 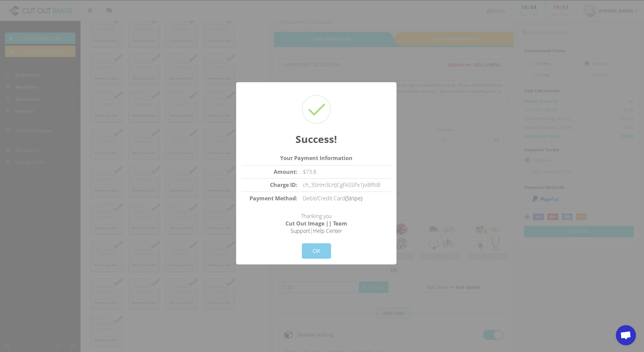 I want to click on td: ch_3SHm3LHJCgFkSSPx1JviBfNB, so click(x=346, y=185).